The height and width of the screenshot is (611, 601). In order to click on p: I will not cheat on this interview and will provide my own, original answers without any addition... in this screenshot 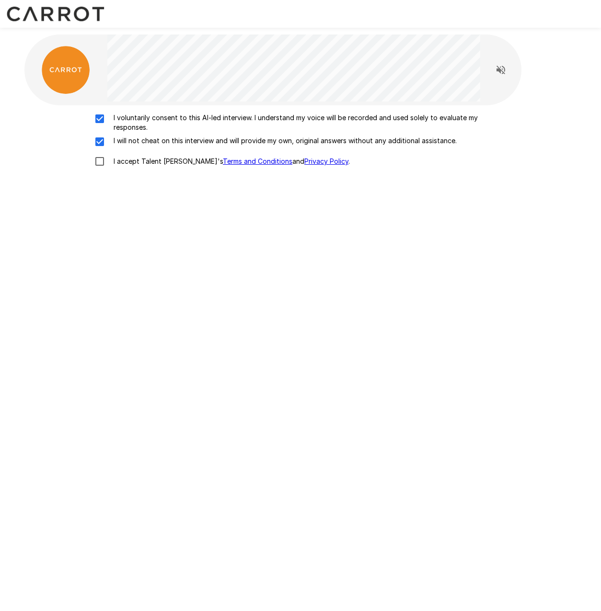, I will do `click(283, 141)`.